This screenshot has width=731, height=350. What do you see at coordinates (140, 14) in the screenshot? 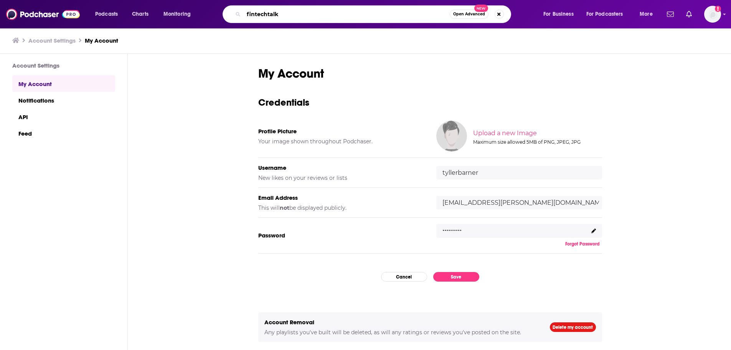
I see `span: Charts` at bounding box center [140, 14].